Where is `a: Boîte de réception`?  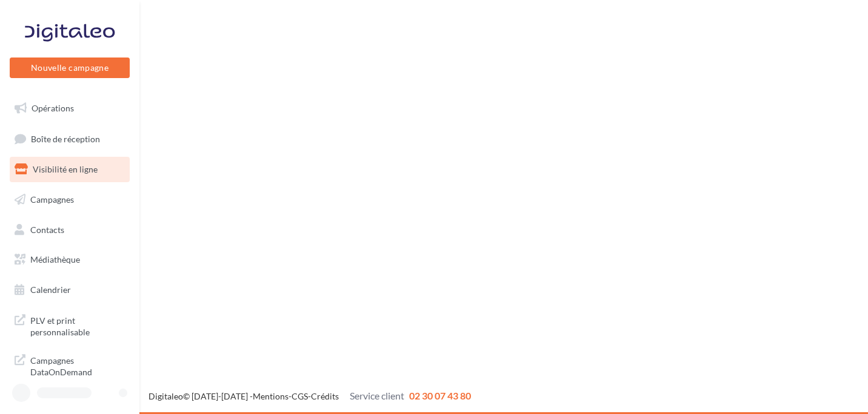
a: Boîte de réception is located at coordinates (70, 138).